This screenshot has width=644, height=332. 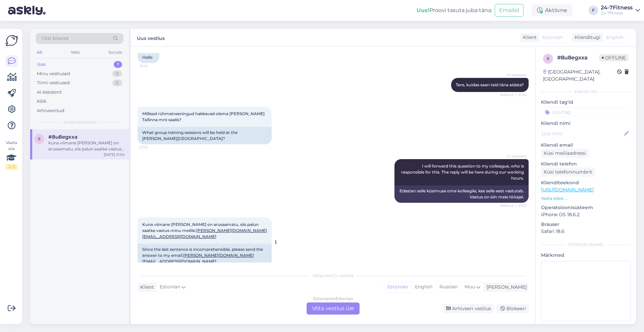 I want to click on span: Muu, so click(x=470, y=287).